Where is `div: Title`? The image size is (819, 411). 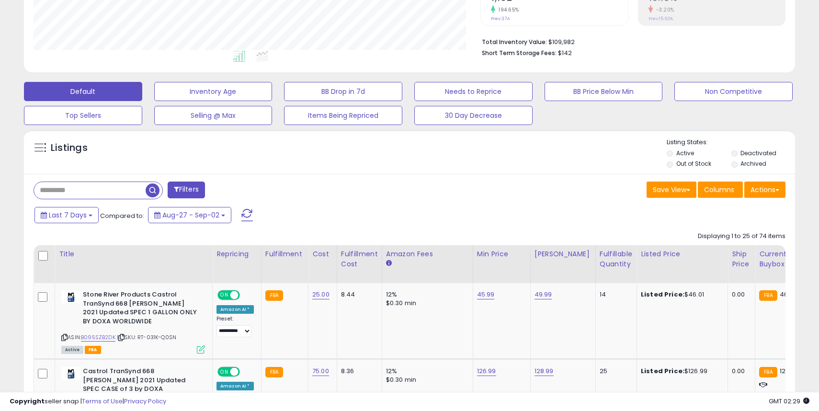 div: Title is located at coordinates (134, 254).